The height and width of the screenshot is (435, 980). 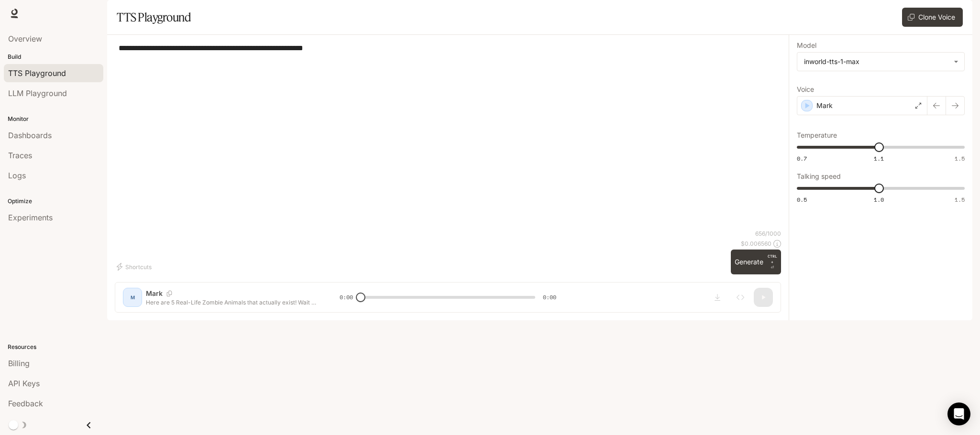 What do you see at coordinates (135, 266) in the screenshot?
I see `button: Shortcuts` at bounding box center [135, 266].